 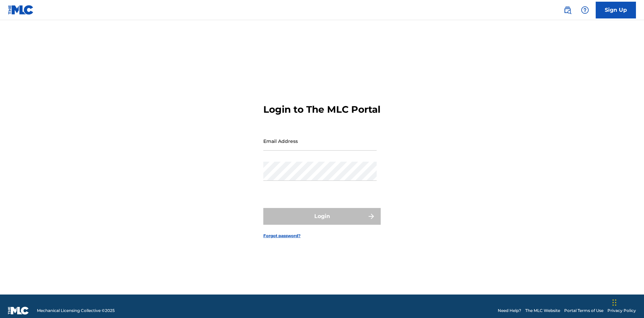 What do you see at coordinates (509, 311) in the screenshot?
I see `a: Need Help?` at bounding box center [509, 311].